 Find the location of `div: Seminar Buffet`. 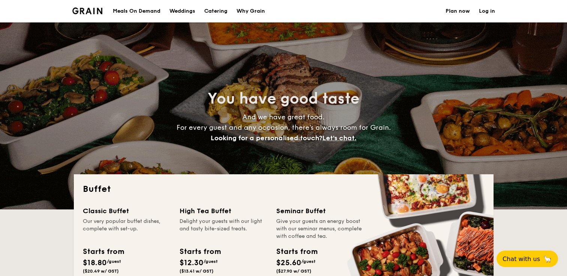

div: Seminar Buffet is located at coordinates (320, 211).